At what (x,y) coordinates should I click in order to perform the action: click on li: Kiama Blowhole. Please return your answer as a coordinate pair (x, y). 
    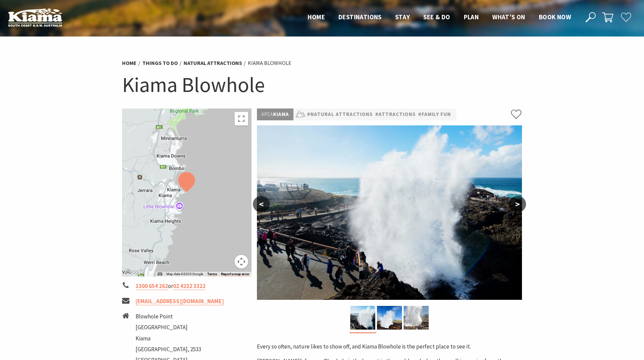
    Looking at the image, I should click on (269, 63).